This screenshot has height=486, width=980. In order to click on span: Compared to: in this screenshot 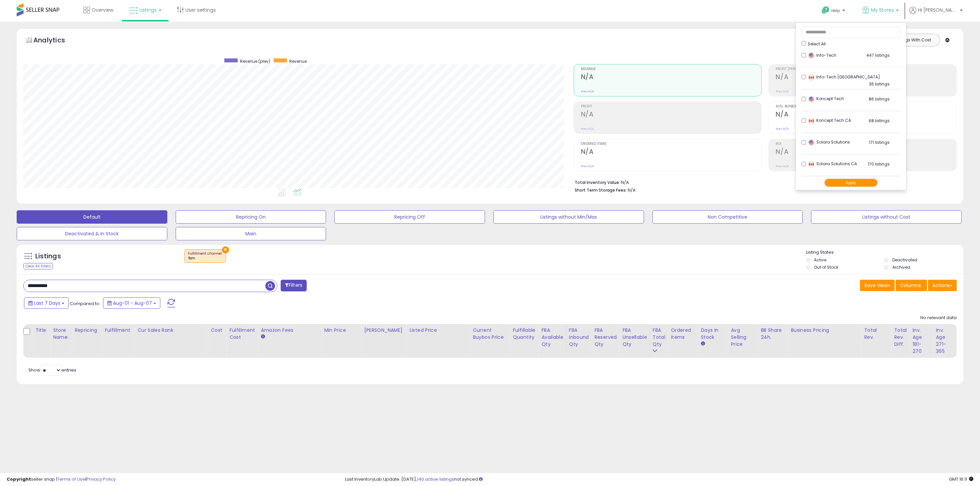, I will do `click(85, 303)`.